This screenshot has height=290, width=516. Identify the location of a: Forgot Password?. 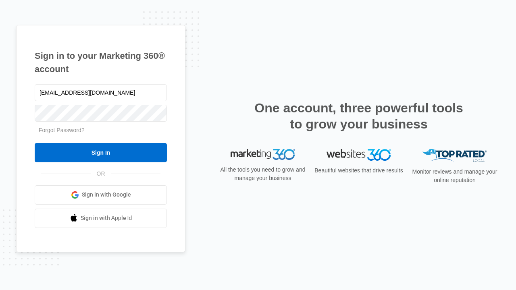
(62, 130).